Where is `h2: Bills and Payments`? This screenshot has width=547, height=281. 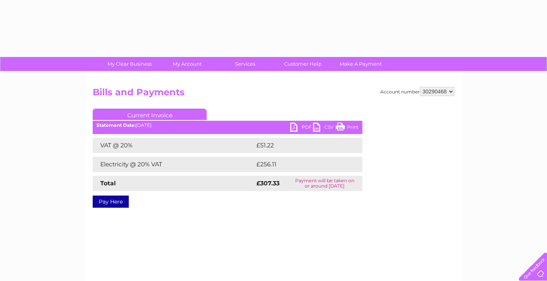 h2: Bills and Payments is located at coordinates (273, 94).